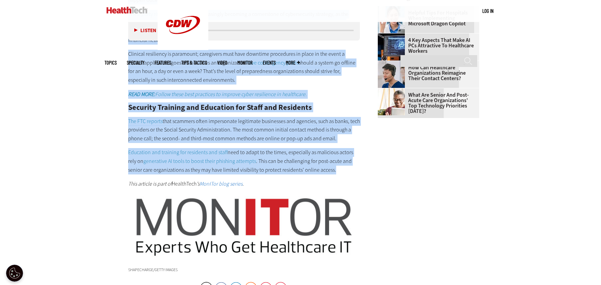  What do you see at coordinates (426, 73) in the screenshot?
I see `a: How Can Healthcare Organizations Reimagine Their Contact Centers?` at bounding box center [426, 73].